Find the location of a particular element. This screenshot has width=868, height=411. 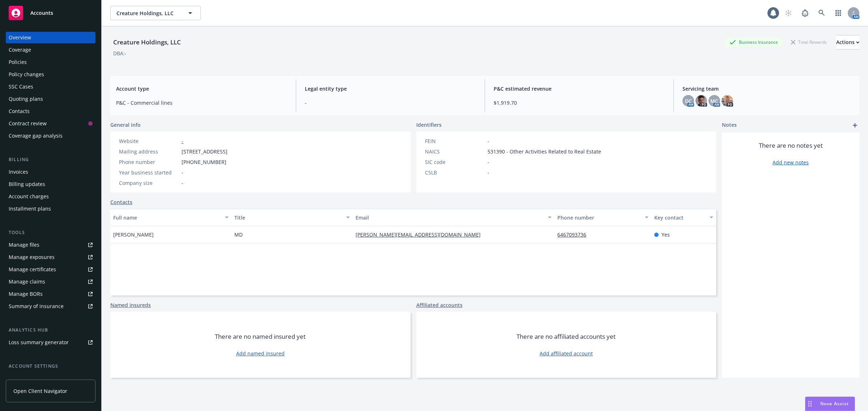

a: Overview is located at coordinates (51, 38).